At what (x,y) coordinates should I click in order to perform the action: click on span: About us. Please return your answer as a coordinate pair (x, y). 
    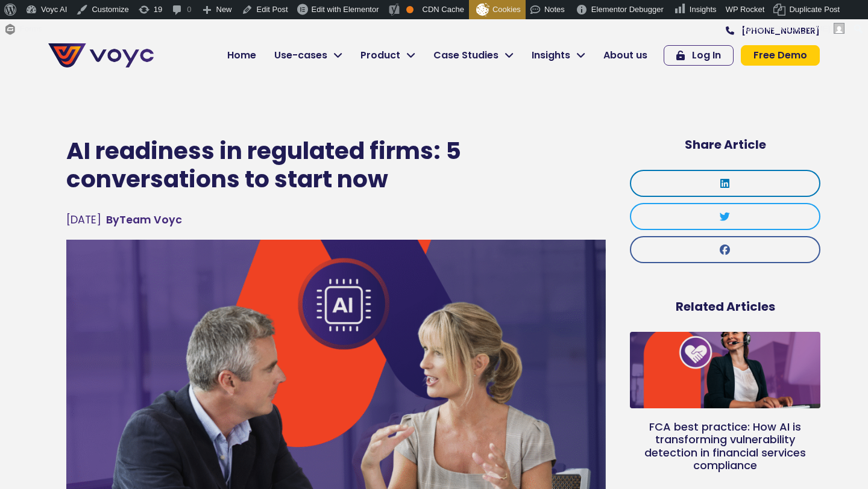
    Looking at the image, I should click on (625, 55).